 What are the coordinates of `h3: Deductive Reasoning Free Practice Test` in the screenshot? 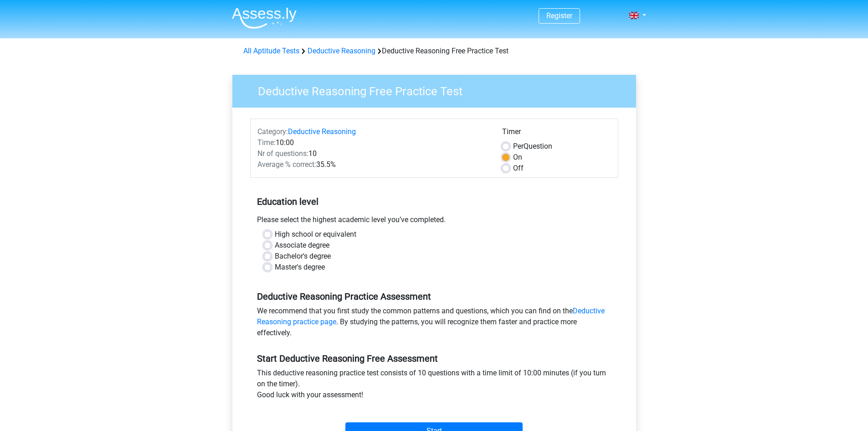 It's located at (438, 89).